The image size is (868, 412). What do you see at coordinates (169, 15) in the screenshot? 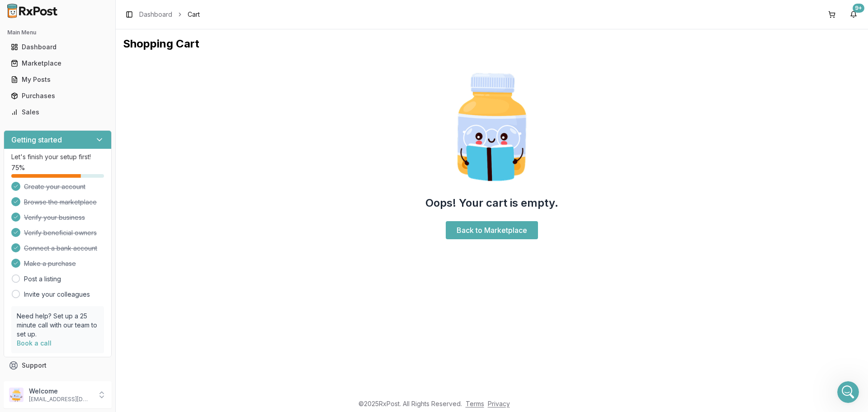
I see `nav: breadcrumb` at bounding box center [169, 15].